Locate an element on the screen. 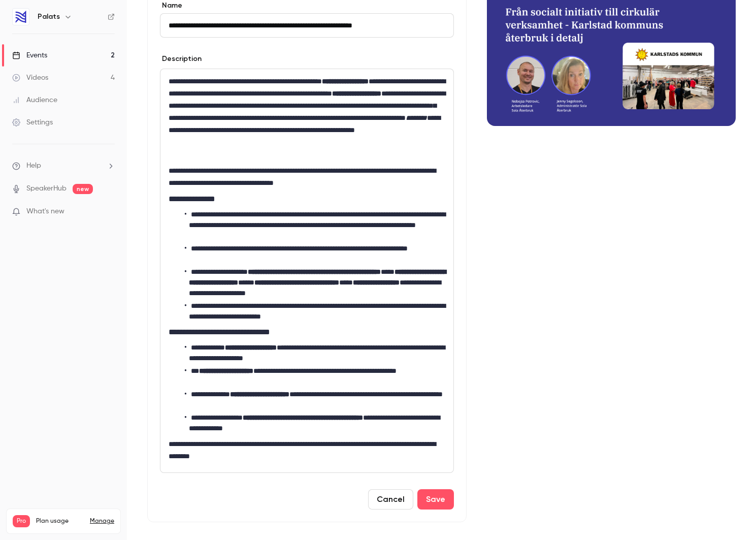 The image size is (756, 540). div: editor is located at coordinates (307, 271).